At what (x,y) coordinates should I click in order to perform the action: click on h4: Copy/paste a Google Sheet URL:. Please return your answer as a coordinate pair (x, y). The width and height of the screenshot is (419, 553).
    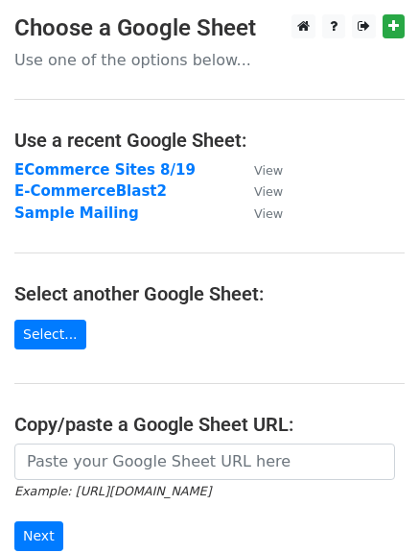
    Looking at the image, I should click on (209, 424).